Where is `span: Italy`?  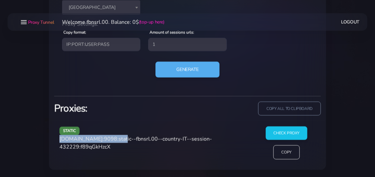 span: Italy is located at coordinates (101, 8).